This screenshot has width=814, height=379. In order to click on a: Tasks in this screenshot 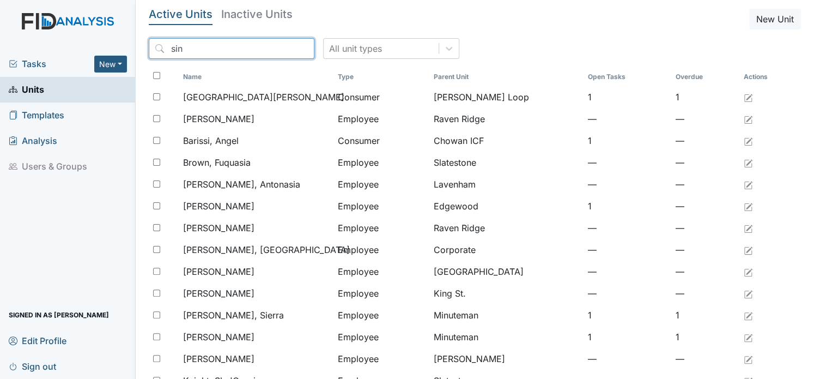, I will do `click(51, 64)`.